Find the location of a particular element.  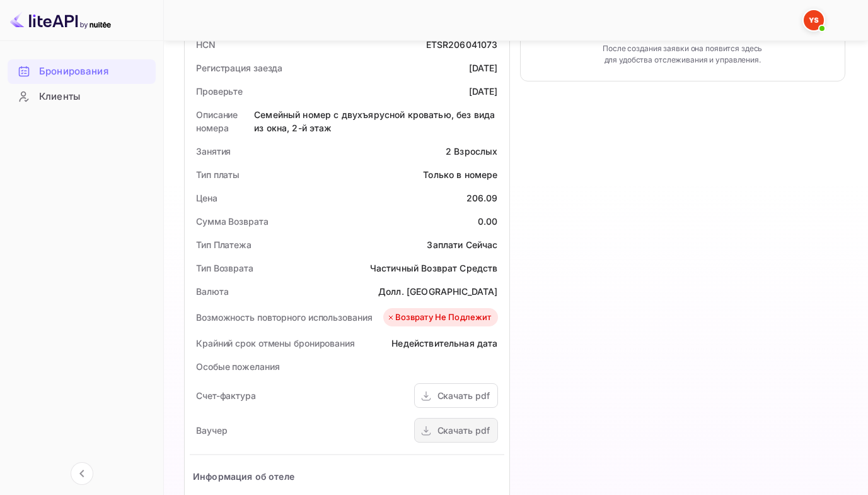

ya-tr-span: Тип Возврата is located at coordinates (224, 267).